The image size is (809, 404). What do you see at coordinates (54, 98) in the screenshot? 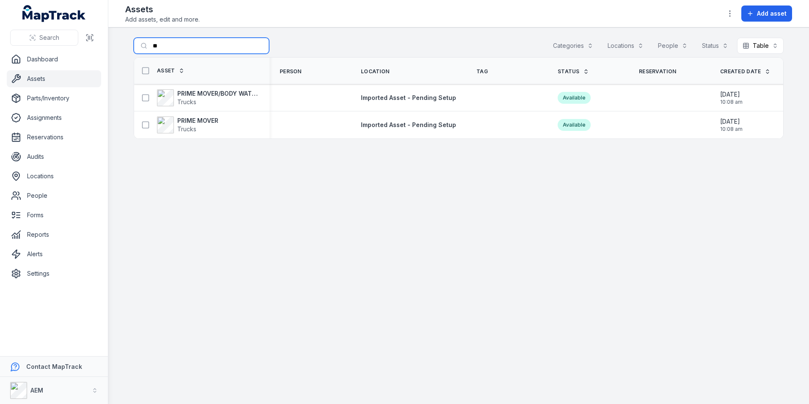
I see `a: Parts/Inventory` at bounding box center [54, 98].